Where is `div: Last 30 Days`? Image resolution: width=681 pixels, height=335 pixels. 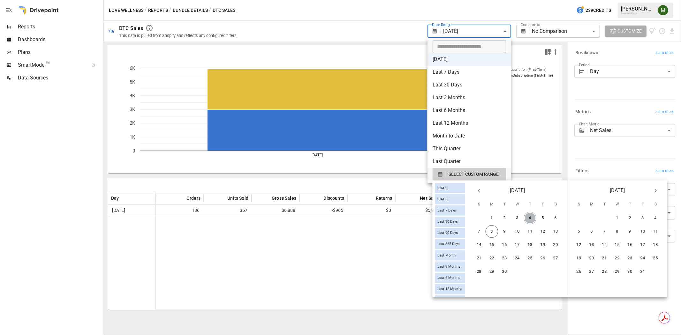 div: Last 30 Days is located at coordinates (450, 222).